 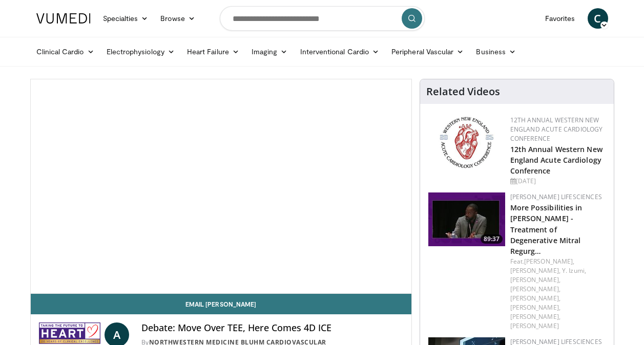 What do you see at coordinates (322, 18) in the screenshot?
I see `input: Search topics, interventions` at bounding box center [322, 18].